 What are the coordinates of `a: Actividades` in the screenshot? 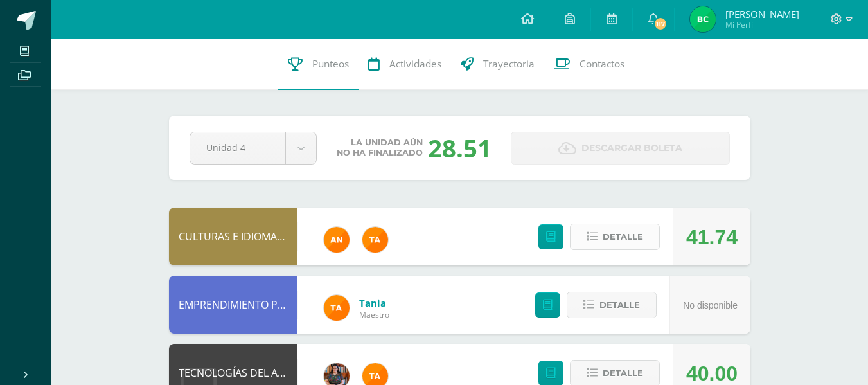 It's located at (405, 65).